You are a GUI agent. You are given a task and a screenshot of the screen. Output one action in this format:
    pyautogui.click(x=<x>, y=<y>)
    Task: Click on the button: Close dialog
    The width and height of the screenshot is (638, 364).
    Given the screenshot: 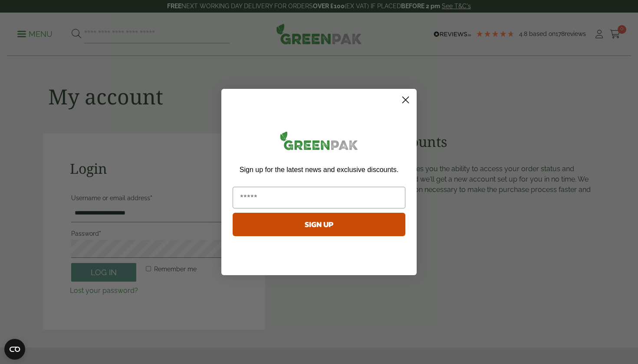 What is the action you would take?
    pyautogui.click(x=405, y=100)
    